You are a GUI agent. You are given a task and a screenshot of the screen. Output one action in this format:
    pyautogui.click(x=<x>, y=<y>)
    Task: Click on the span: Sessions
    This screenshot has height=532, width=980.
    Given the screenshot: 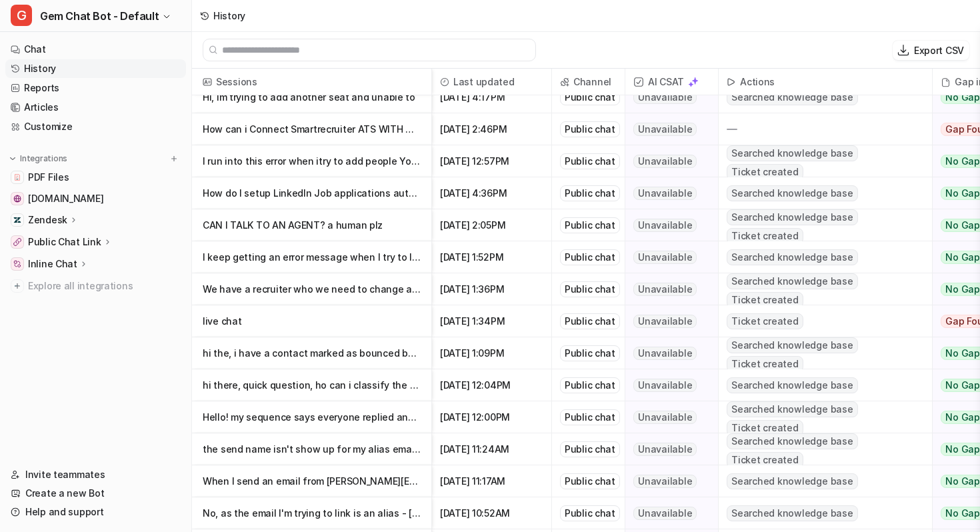 What is the action you would take?
    pyautogui.click(x=312, y=82)
    